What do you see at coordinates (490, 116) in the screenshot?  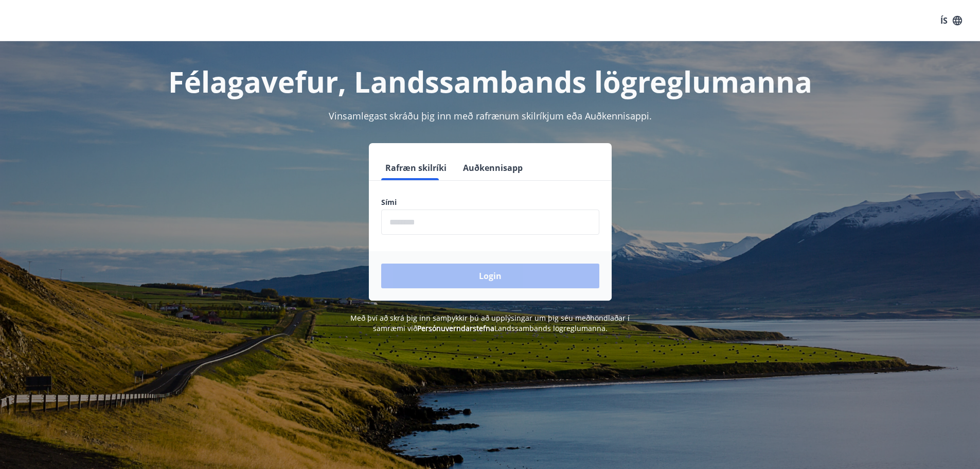 I see `span: Vinsamlegast skráðu þig inn með rafrænum skilríkjum eða Auðkennisappi.` at bounding box center [490, 116].